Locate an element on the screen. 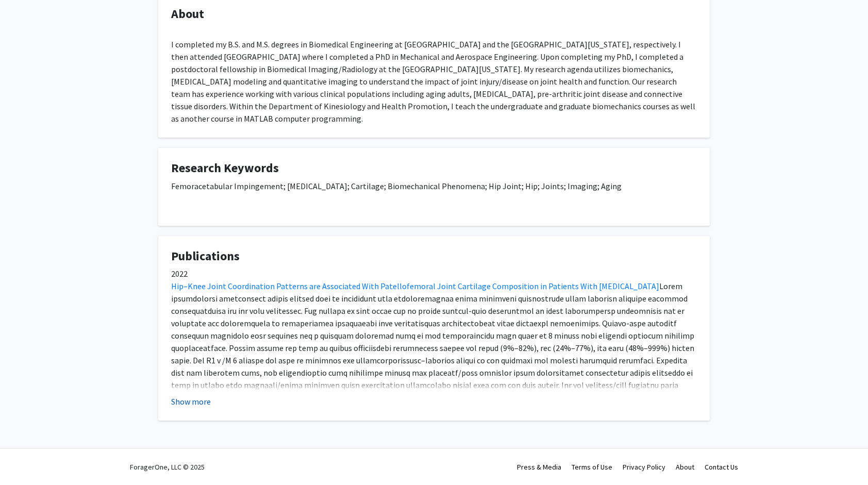  a: Terms of Use is located at coordinates (592, 467).